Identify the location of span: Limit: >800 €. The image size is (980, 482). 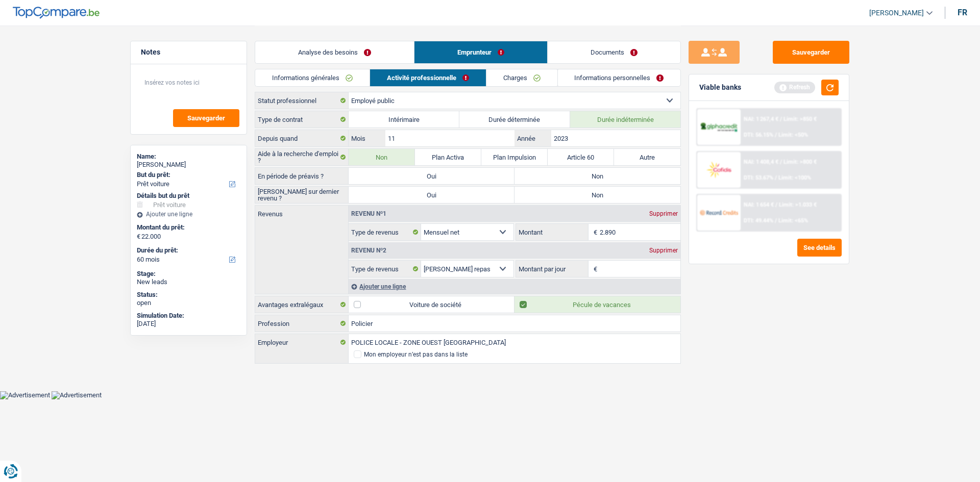
(800, 162).